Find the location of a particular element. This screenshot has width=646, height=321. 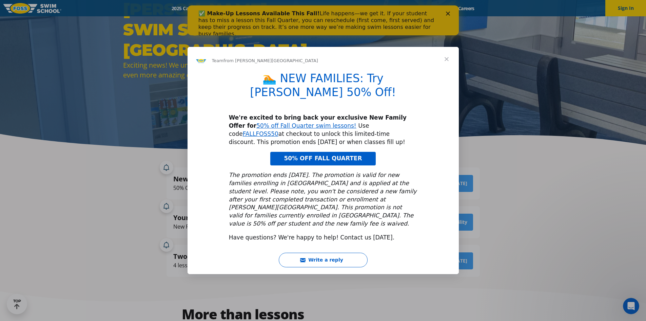

button: Write a reply is located at coordinates (323, 260).